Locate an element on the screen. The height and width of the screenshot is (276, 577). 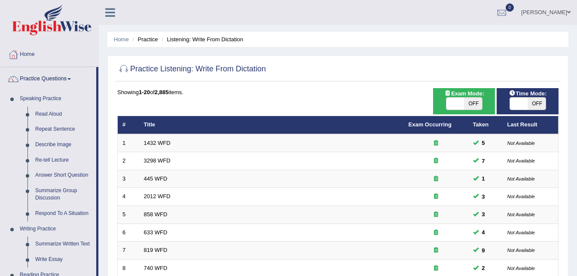
th: Taken is located at coordinates (486, 125).